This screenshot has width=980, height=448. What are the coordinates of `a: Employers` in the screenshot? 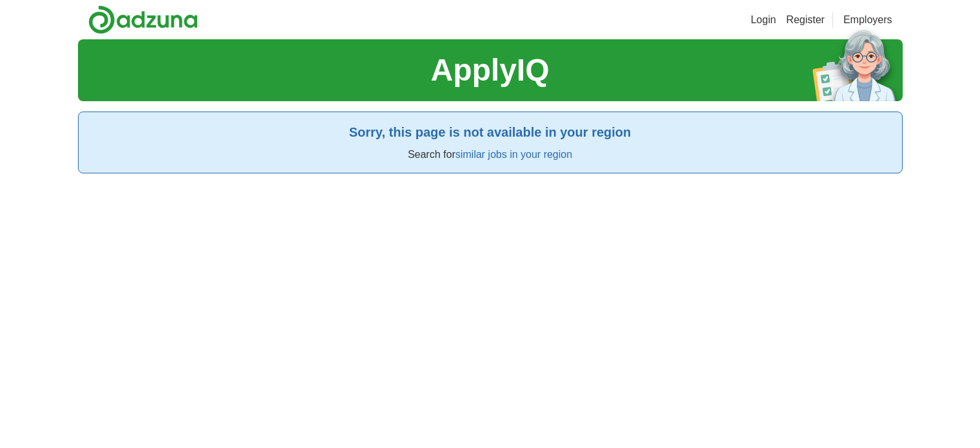 It's located at (868, 20).